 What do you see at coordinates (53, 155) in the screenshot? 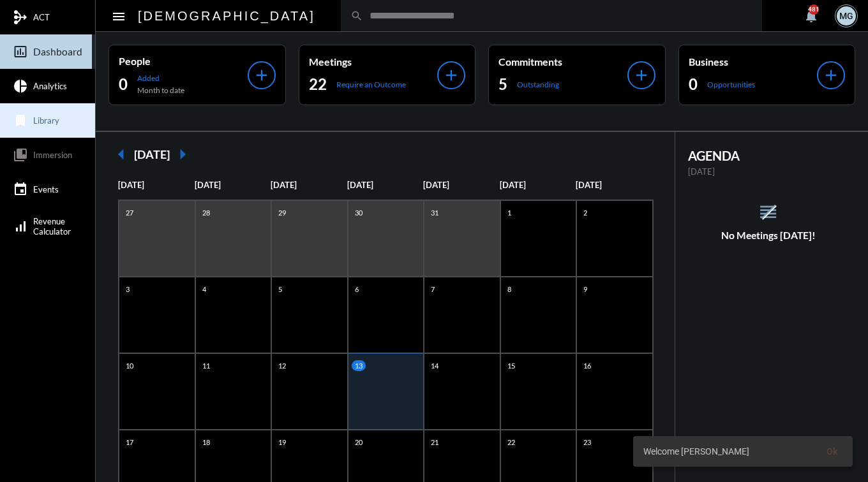
I see `span: Immersion` at bounding box center [53, 155].